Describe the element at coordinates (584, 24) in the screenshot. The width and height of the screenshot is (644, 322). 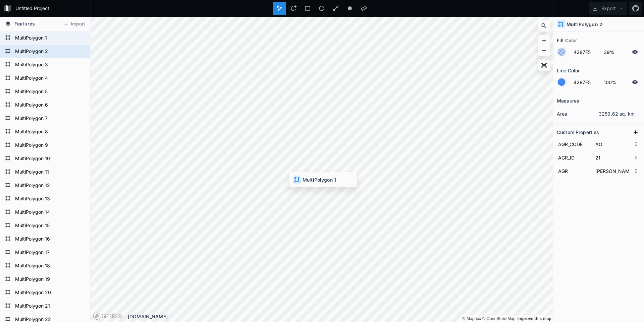
I see `h4: MultiPolygon 2` at that location.